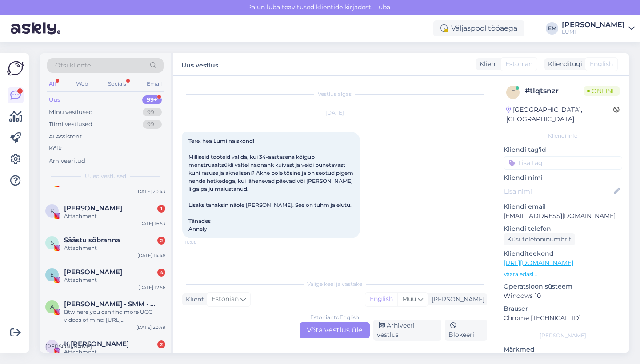 This screenshot has width=640, height=364. Describe the element at coordinates (272, 185) in the screenshot. I see `span: Tere, hea Lumi naiskond! Milliseid tooteid valida, kui 34-aastasena kõigub menstruaaltsükli välte...` at that location.